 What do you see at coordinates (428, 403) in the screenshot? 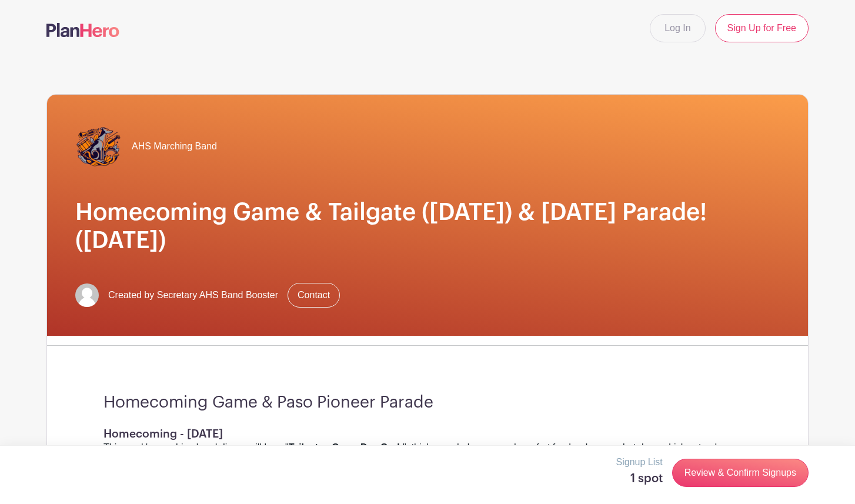
I see `h3: Homecoming Game & Paso Pioneer Parade` at bounding box center [428, 403].